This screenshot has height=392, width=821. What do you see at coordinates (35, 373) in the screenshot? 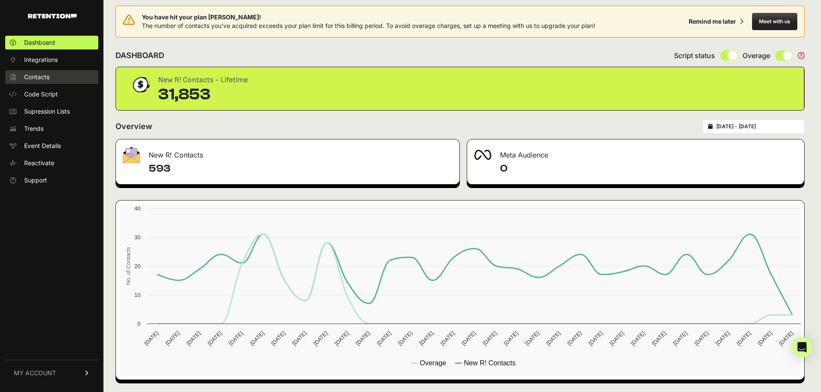
I see `span: MY ACCOUNT` at bounding box center [35, 373].